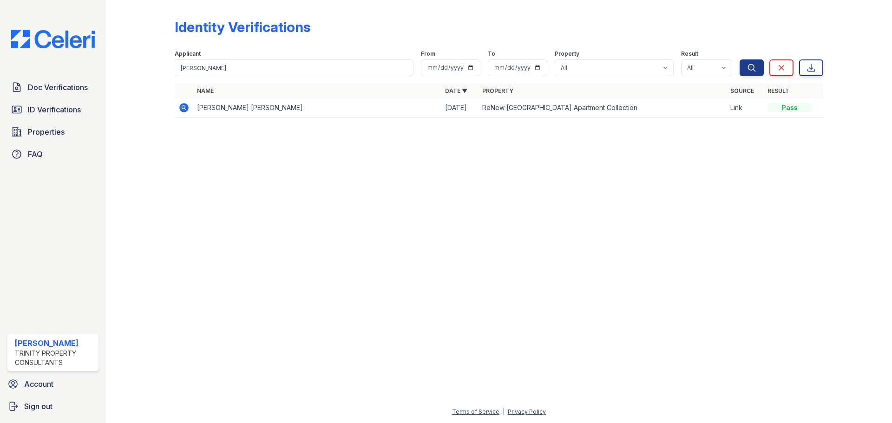 The image size is (892, 423). What do you see at coordinates (491, 54) in the screenshot?
I see `label: To` at bounding box center [491, 54].